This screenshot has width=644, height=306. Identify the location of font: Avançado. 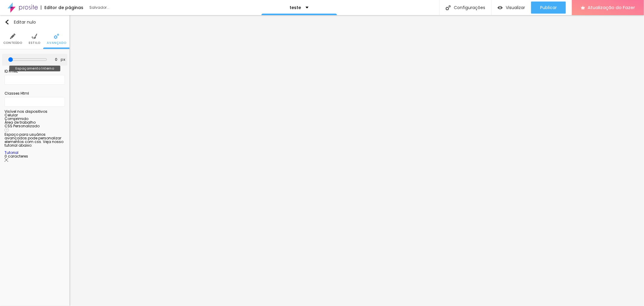
(56, 43).